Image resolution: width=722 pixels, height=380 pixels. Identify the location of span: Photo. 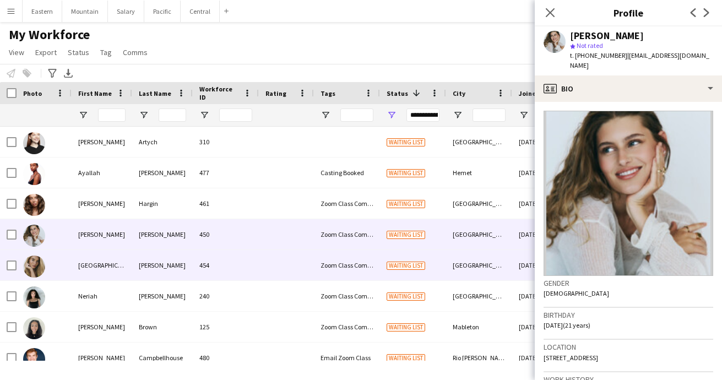
(32, 93).